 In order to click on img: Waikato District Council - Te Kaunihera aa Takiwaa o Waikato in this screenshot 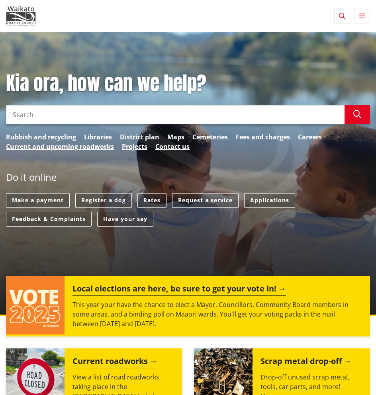, I will do `click(21, 16)`.